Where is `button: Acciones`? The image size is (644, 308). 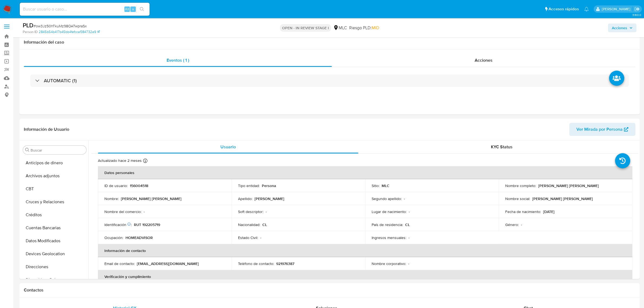
button: Acciones is located at coordinates (622, 28).